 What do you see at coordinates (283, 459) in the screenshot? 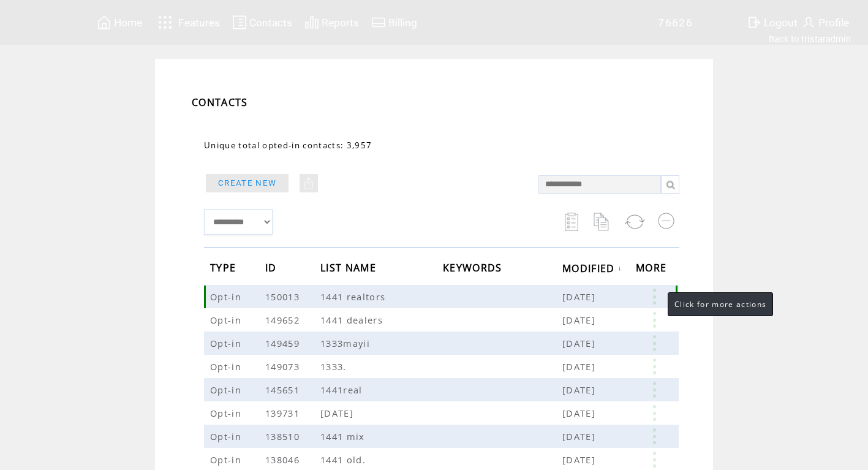
I see `span: 138046` at bounding box center [283, 459].